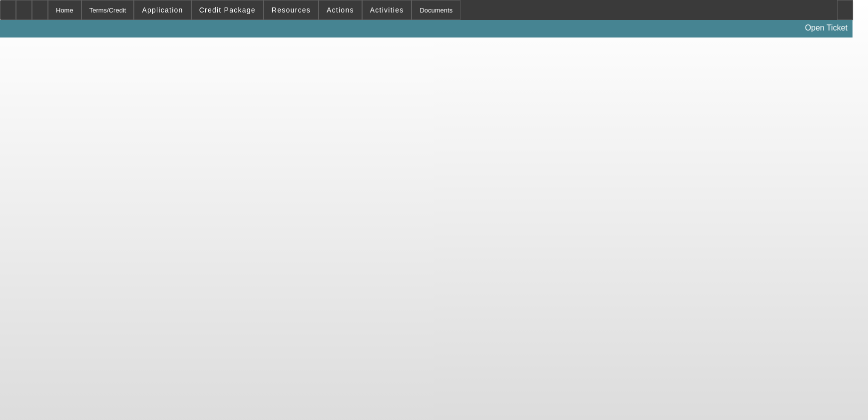 This screenshot has width=868, height=420. What do you see at coordinates (387, 10) in the screenshot?
I see `span: Activities` at bounding box center [387, 10].